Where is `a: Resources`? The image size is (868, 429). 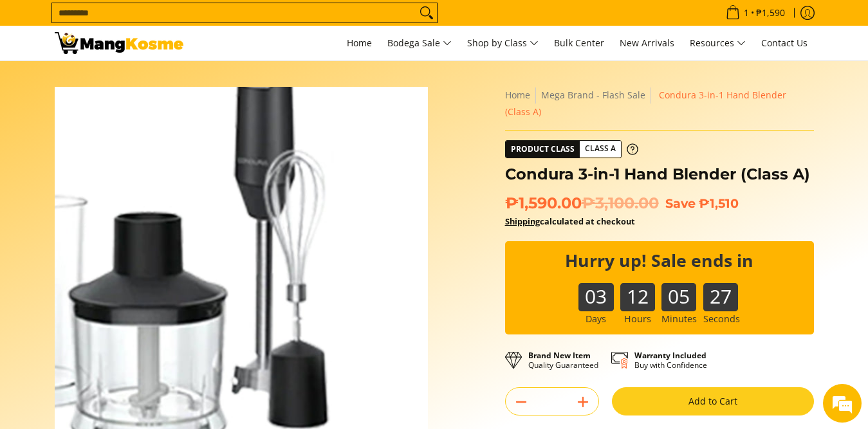 a: Resources is located at coordinates (717, 43).